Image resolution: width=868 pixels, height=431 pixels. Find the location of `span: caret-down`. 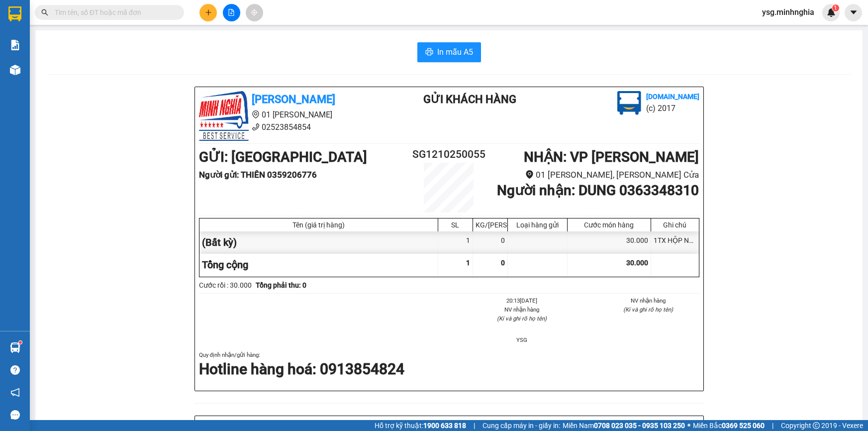

span: caret-down is located at coordinates (854, 12).